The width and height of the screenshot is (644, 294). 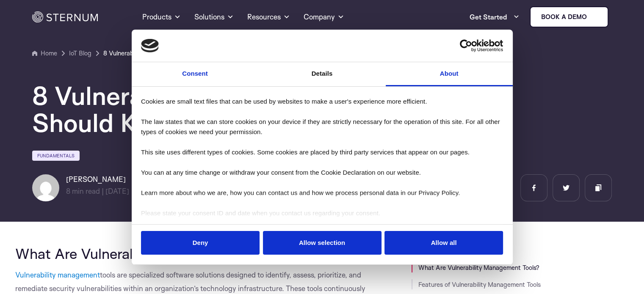 What do you see at coordinates (45, 188) in the screenshot?
I see `img: Bruno Rossi` at bounding box center [45, 188].